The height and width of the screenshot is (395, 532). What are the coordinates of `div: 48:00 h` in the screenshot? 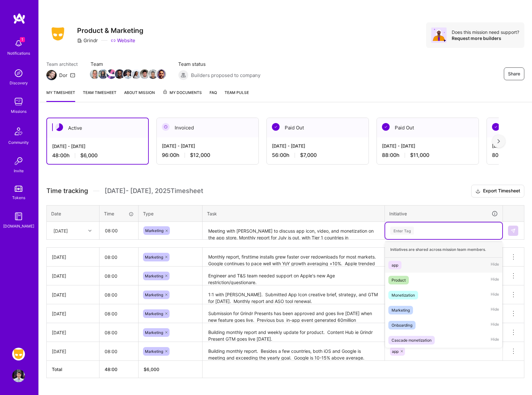 It's located at (98, 156).